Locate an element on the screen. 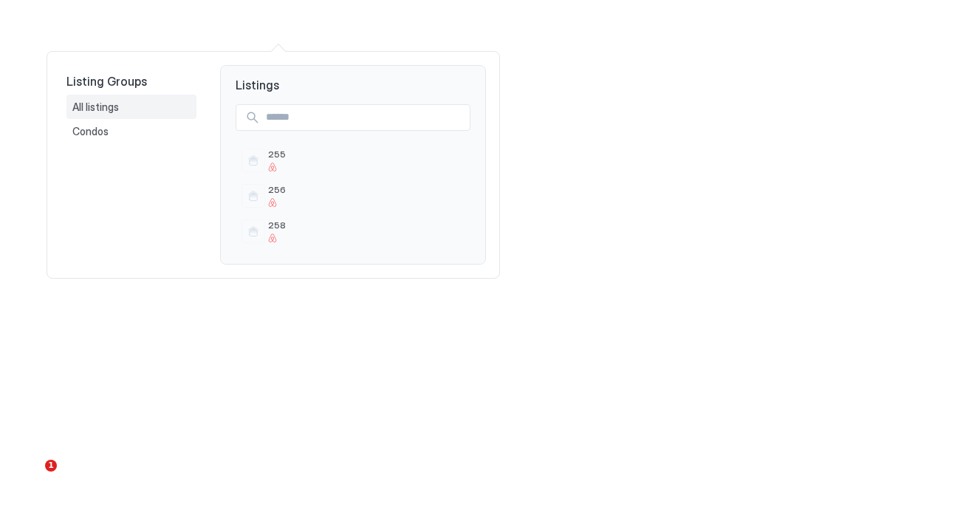 The height and width of the screenshot is (510, 980). span: Listings is located at coordinates (353, 79).